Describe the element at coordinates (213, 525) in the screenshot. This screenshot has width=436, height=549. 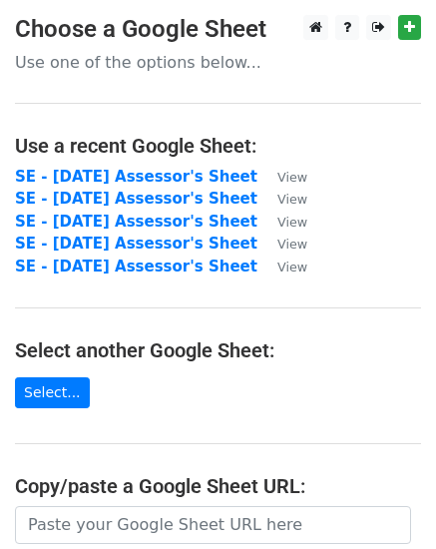
I see `input: Paste your Google Sheet URL here` at that location.